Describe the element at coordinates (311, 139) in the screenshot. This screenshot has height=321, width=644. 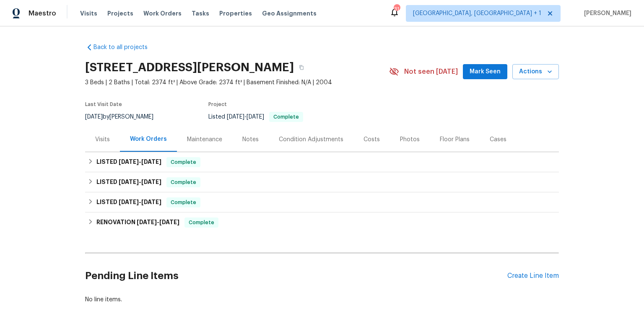
I see `div: Condition Adjustments` at that location.